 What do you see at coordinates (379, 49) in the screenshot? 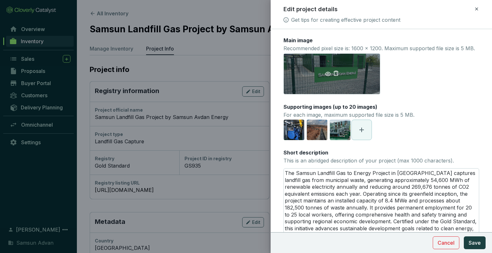
I see `p: Recommended pixel size is: 1600 x 1200. Maximum supported file size is 5 MB.` at bounding box center [379, 49].